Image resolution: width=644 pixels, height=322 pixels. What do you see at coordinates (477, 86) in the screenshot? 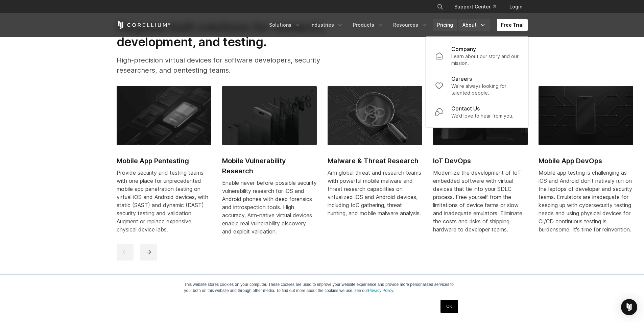
I see `a: Careers We're always looking for talented people.` at bounding box center [477, 86].